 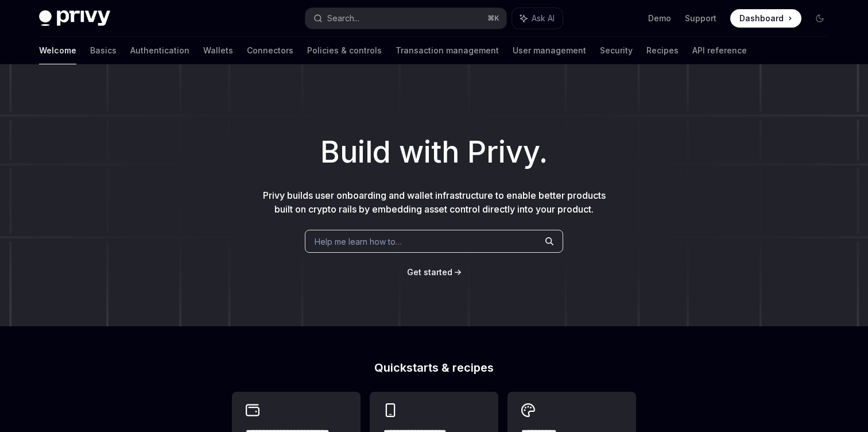 What do you see at coordinates (434, 367) in the screenshot?
I see `h2: Quickstarts & recipes` at bounding box center [434, 367].